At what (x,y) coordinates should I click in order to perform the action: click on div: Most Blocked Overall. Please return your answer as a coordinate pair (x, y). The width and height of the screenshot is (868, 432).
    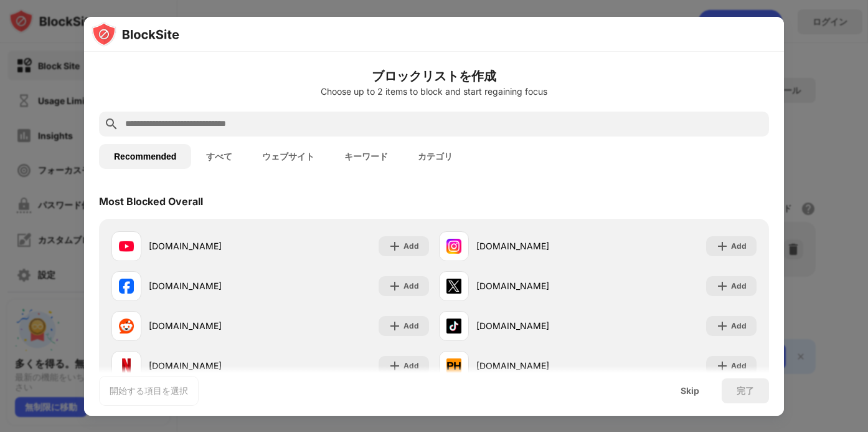
    Looking at the image, I should click on (150, 201).